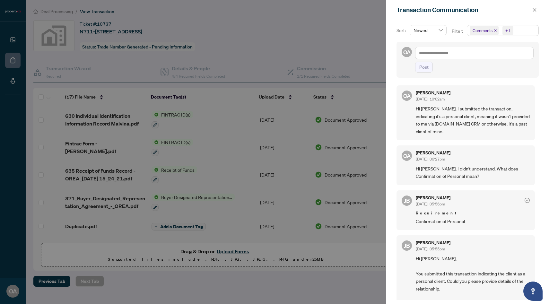 The width and height of the screenshot is (549, 304). Describe the element at coordinates (507, 30) in the screenshot. I see `div: +1` at that location.